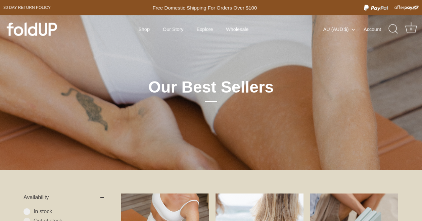  I want to click on a: foldUP, so click(39, 29).